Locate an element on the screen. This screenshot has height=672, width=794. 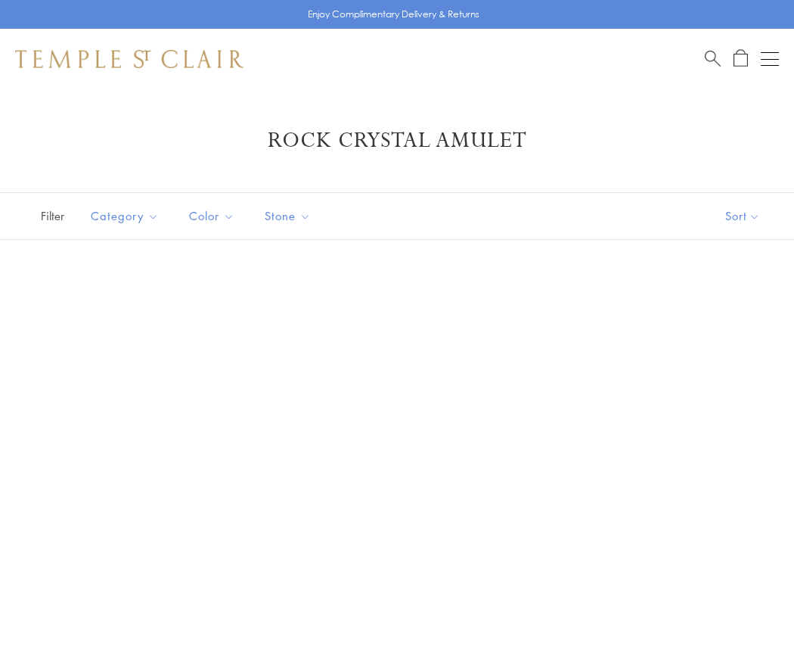
img: Temple St. Clair is located at coordinates (130, 59).